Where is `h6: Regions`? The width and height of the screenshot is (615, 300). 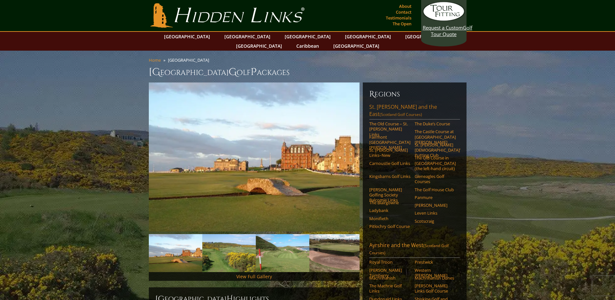
h6: Regions is located at coordinates (415, 94).